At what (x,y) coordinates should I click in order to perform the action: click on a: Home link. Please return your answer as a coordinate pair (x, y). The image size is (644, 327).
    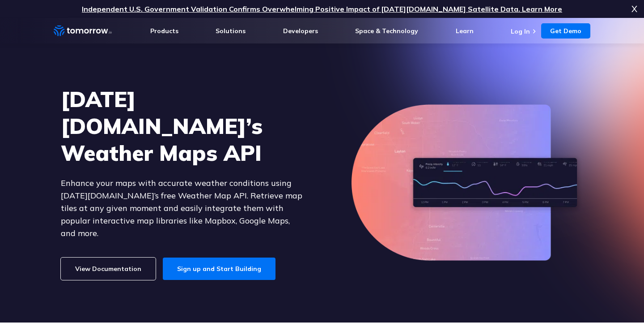
    Looking at the image, I should click on (83, 31).